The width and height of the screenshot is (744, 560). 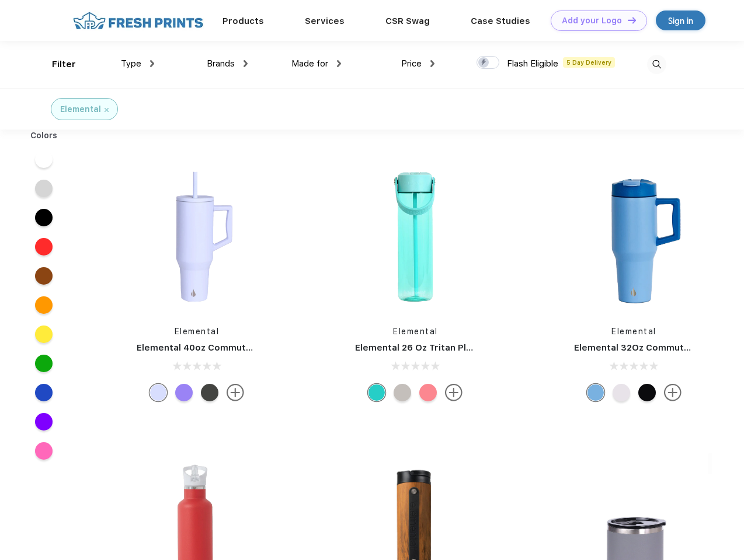 I want to click on div: Matte White, so click(x=622, y=393).